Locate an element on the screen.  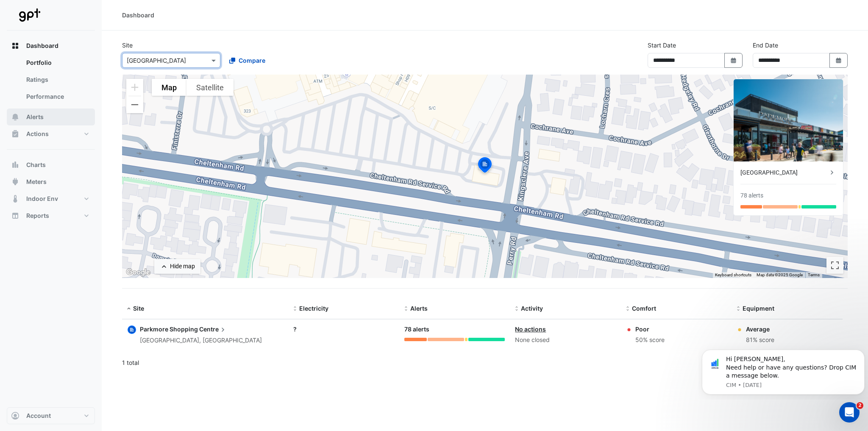
span: Meters is located at coordinates (36, 182).